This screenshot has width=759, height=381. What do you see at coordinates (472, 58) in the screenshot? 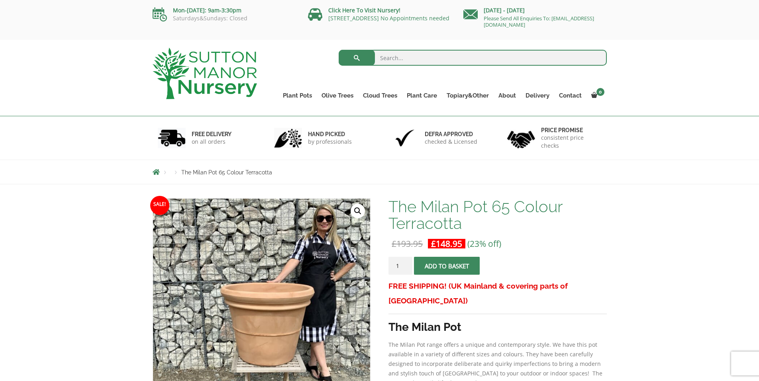
I see `input: Search...` at bounding box center [472, 58].